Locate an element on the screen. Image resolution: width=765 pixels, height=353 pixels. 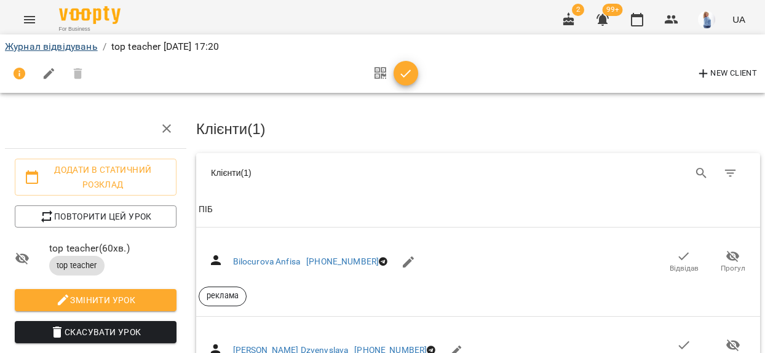
span: New Client is located at coordinates (726, 74).